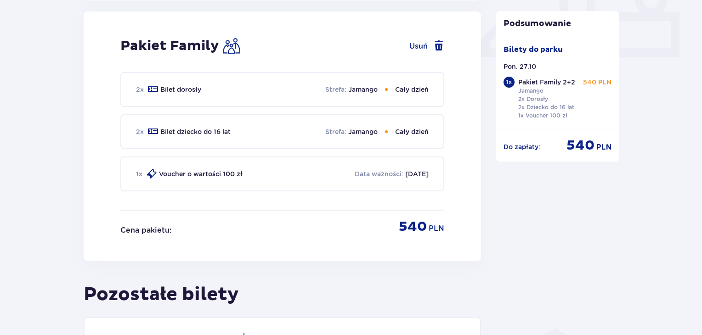 This screenshot has width=702, height=335. What do you see at coordinates (546, 108) in the screenshot?
I see `p: 2x Dorosły 2x Dziecko do 16 lat 1x Voucher 100 zł` at bounding box center [546, 108].